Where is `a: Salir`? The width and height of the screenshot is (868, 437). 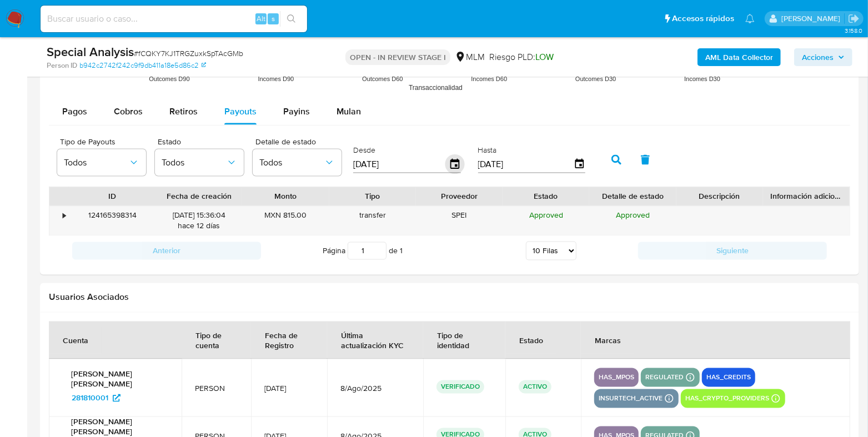
a: Salir is located at coordinates (853, 18).